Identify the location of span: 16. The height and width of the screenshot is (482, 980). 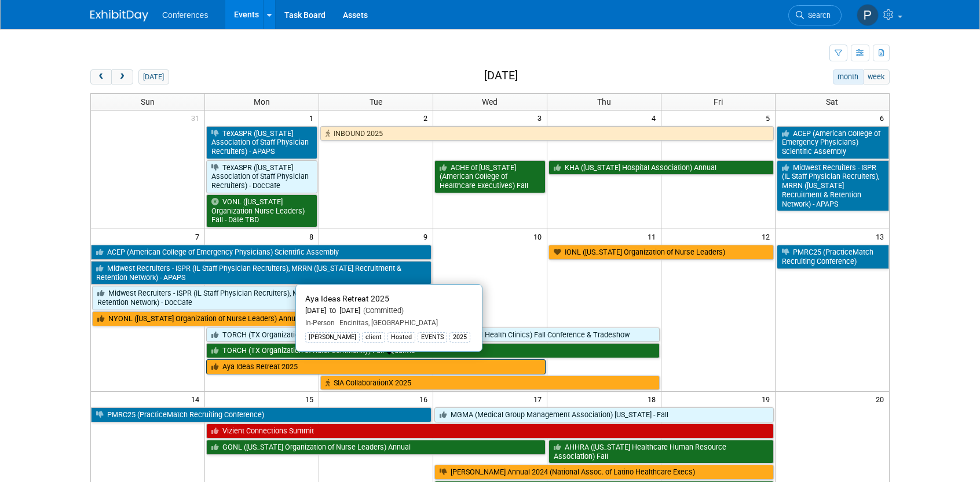
(425, 399).